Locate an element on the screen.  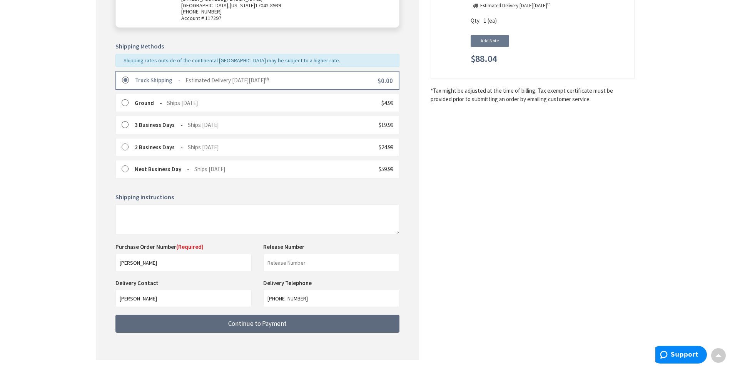
label: Purchase Order Number is located at coordinates (159, 247).